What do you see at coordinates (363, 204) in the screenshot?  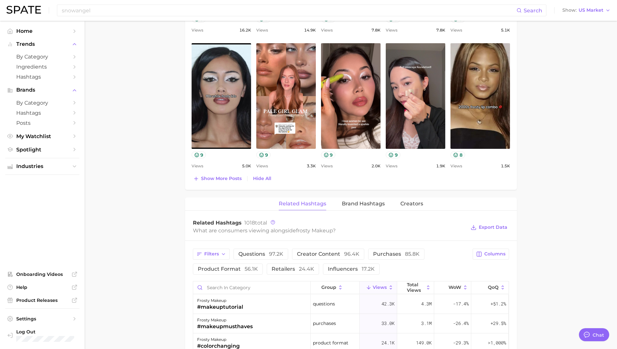 I see `span: Brand Hashtags` at bounding box center [363, 204].